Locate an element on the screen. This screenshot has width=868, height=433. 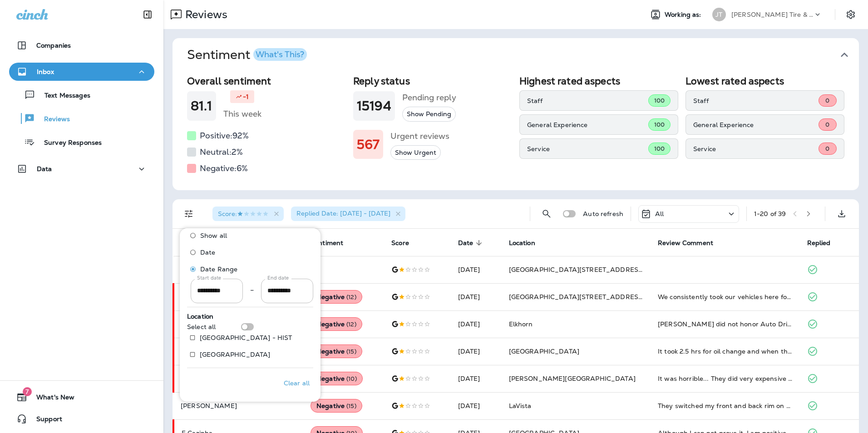
h5: This week is located at coordinates (242, 114).